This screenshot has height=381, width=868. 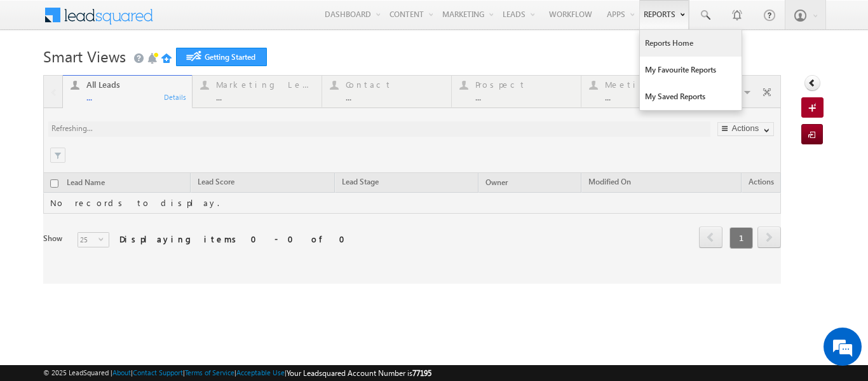 What do you see at coordinates (237, 373) in the screenshot?
I see `span: © 2025 LeadSquared | | | | |` at bounding box center [237, 373].